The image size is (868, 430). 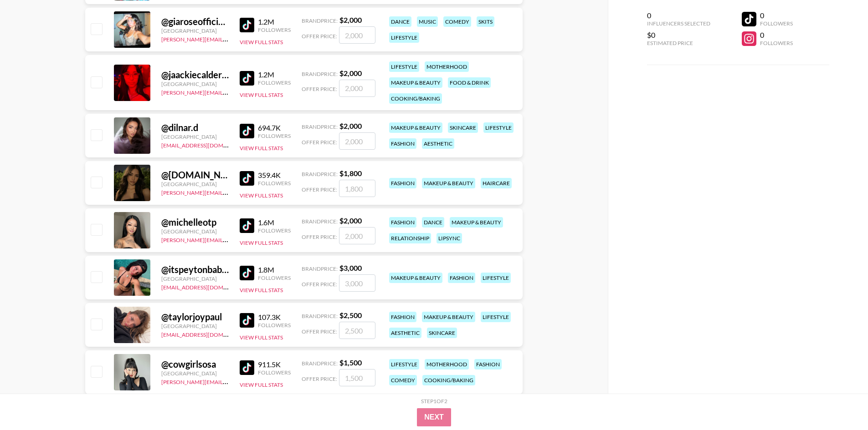 What do you see at coordinates (357, 378) in the screenshot?
I see `input: 1,500` at bounding box center [357, 378].